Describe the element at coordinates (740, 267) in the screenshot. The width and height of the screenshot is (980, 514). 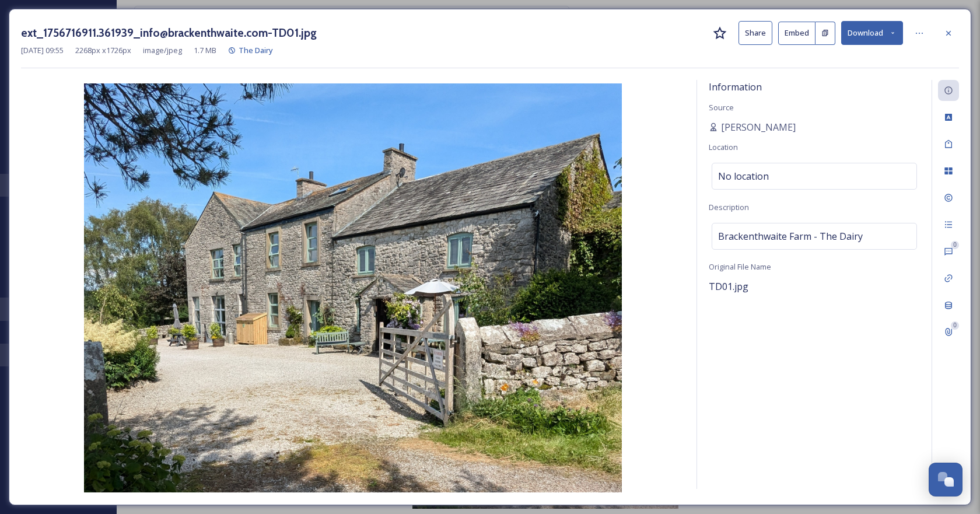
I see `span: Original File Name` at that location.